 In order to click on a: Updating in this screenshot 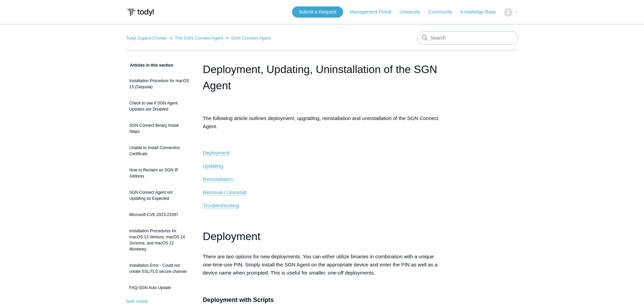, I will do `click(213, 166)`.